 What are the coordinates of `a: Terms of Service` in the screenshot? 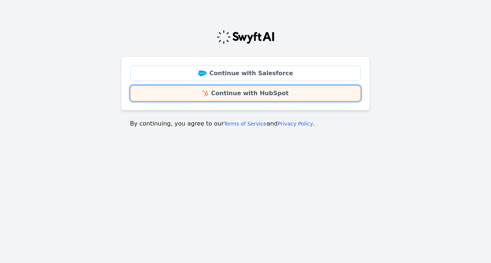 It's located at (245, 124).